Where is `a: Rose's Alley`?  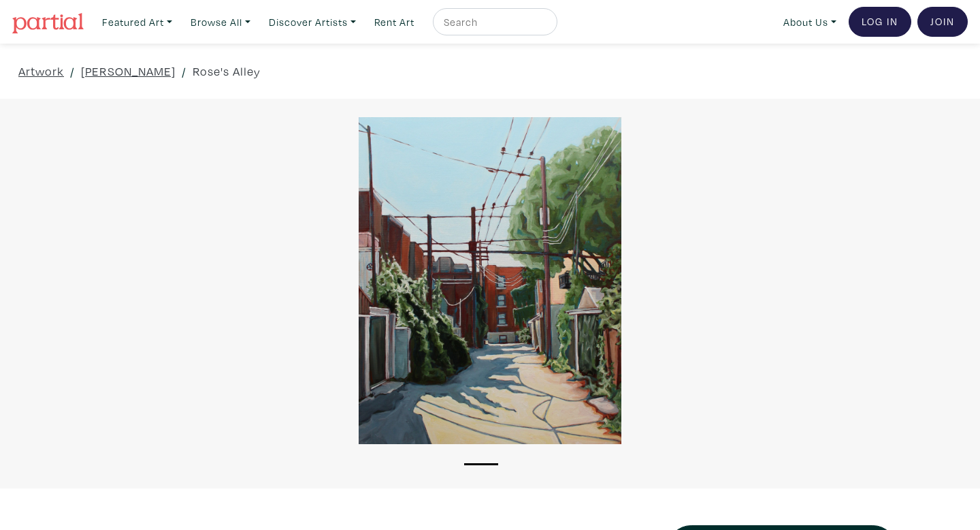
a: Rose's Alley is located at coordinates (227, 71).